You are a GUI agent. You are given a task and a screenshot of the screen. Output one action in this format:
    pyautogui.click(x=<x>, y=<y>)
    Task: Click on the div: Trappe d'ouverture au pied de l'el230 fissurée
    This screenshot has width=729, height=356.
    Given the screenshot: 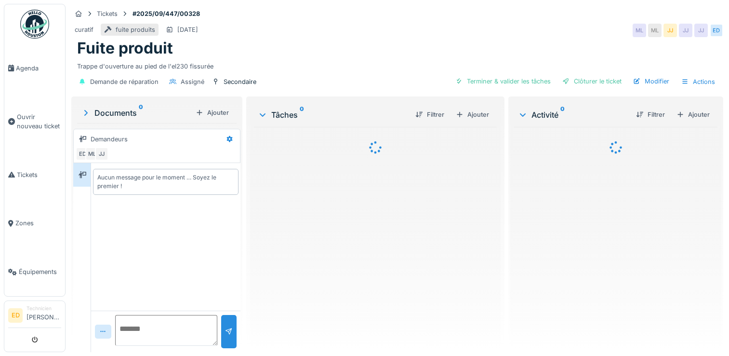 What is the action you would take?
    pyautogui.click(x=397, y=64)
    